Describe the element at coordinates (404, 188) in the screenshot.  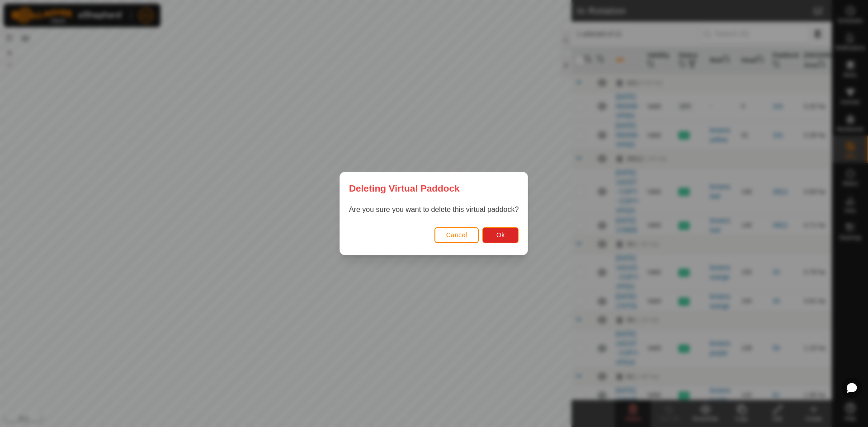
I see `span: Deleting Virtual Paddock` at that location.